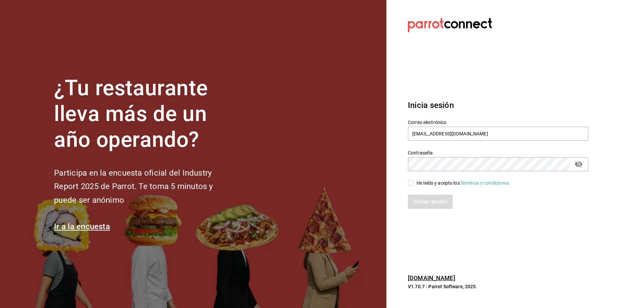  I want to click on a: Ir a la encuesta, so click(82, 227).